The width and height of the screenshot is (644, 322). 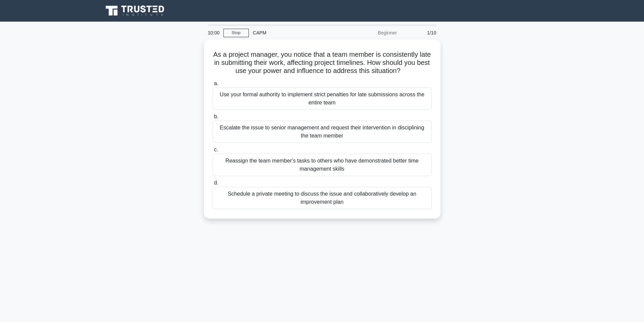 What do you see at coordinates (216, 83) in the screenshot?
I see `span: a.` at bounding box center [216, 83].